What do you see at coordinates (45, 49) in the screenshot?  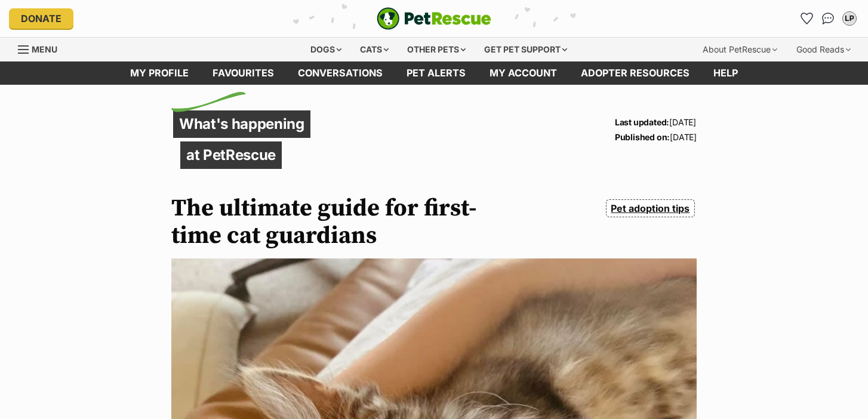 I see `span: Menu` at bounding box center [45, 49].